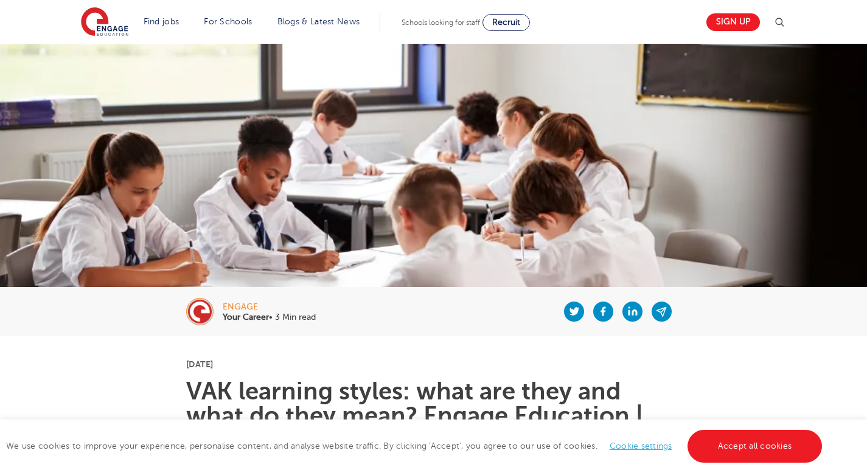 Image resolution: width=867 pixels, height=473 pixels. Describe the element at coordinates (506, 22) in the screenshot. I see `span: Recruit` at that location.